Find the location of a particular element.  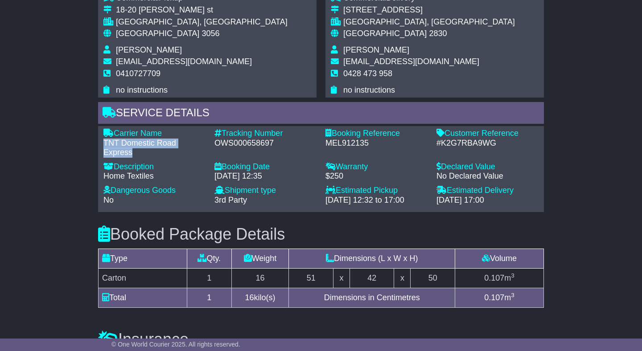

div: Customer Reference is located at coordinates (487, 134).